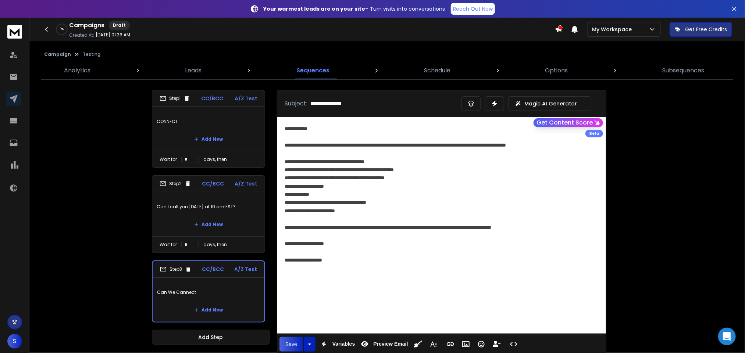  Describe the element at coordinates (193, 71) in the screenshot. I see `a: Leads` at that location.